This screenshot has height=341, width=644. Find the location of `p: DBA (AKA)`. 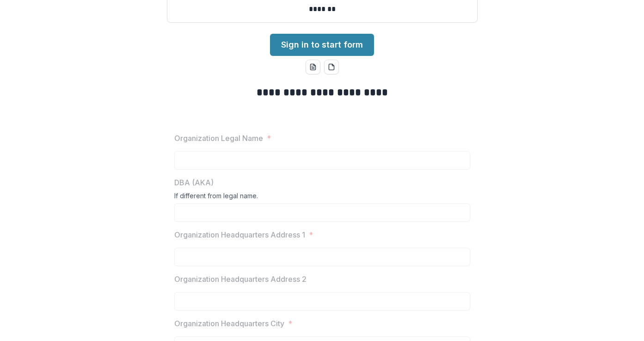

p: DBA (AKA) is located at coordinates (194, 183).